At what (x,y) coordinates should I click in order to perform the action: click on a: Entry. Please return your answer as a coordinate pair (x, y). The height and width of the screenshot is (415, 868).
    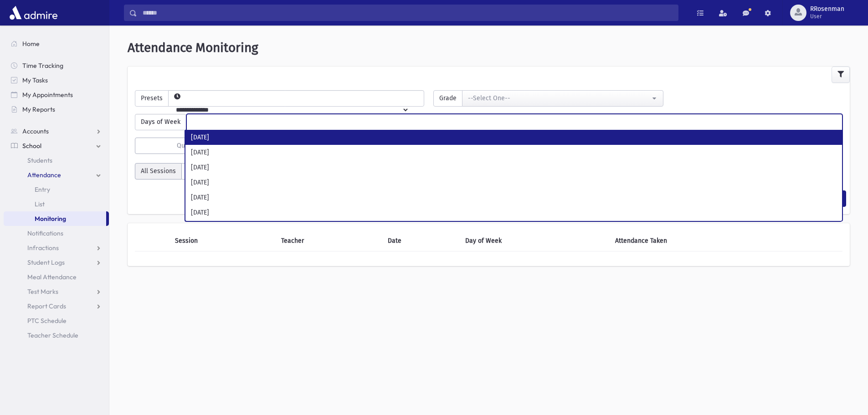
    Looking at the image, I should click on (56, 190).